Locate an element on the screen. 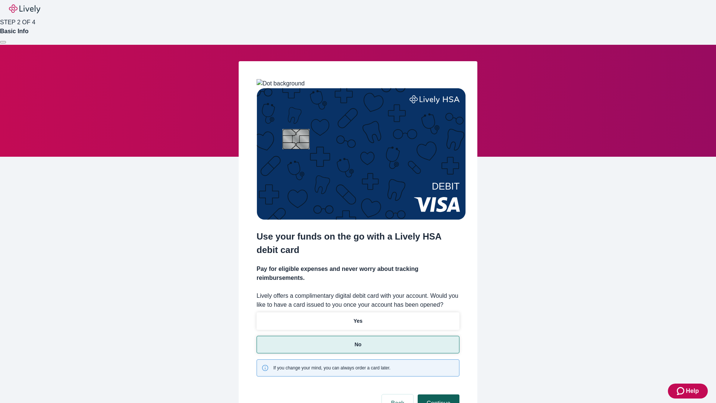 Image resolution: width=716 pixels, height=403 pixels. h2: Use your funds on the go with a Lively HSA debit card is located at coordinates (358, 243).